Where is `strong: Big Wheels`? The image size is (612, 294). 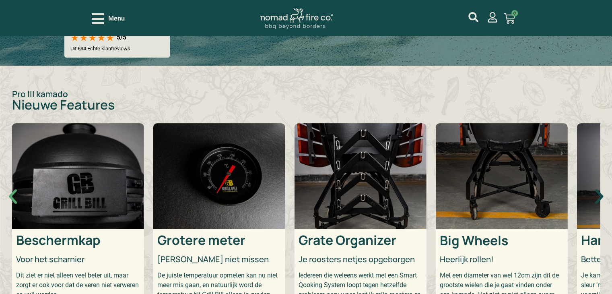
strong: Big Wheels is located at coordinates (474, 240).